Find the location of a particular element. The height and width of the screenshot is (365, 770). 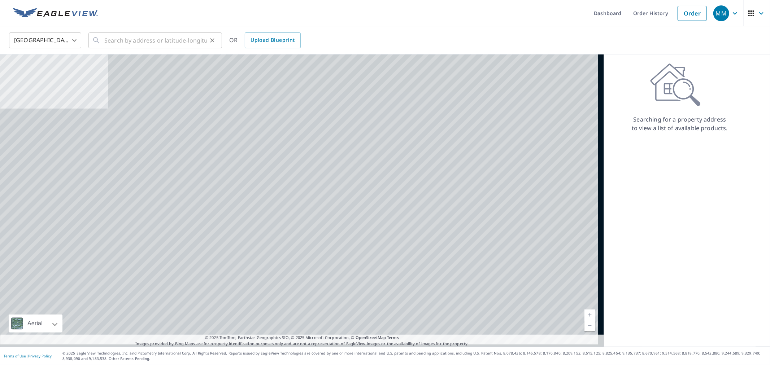

p: Searching for a property address to view a list of available products. is located at coordinates (680, 124).